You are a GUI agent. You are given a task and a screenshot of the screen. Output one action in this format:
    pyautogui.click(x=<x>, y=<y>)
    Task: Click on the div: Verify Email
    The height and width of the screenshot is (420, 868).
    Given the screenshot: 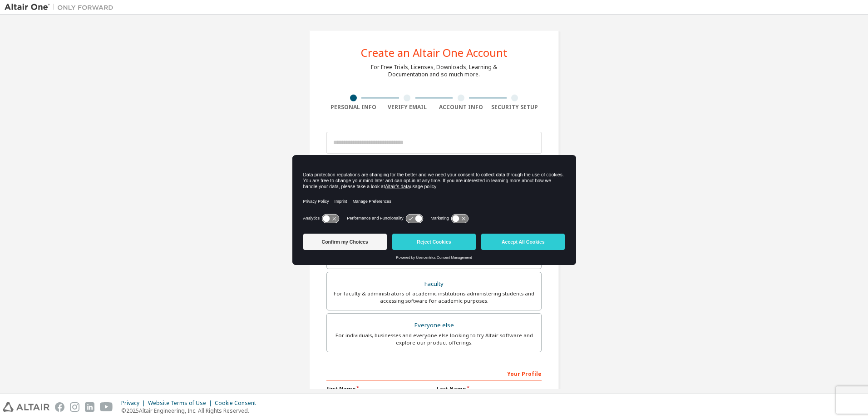 What is the action you would take?
    pyautogui.click(x=407, y=107)
    